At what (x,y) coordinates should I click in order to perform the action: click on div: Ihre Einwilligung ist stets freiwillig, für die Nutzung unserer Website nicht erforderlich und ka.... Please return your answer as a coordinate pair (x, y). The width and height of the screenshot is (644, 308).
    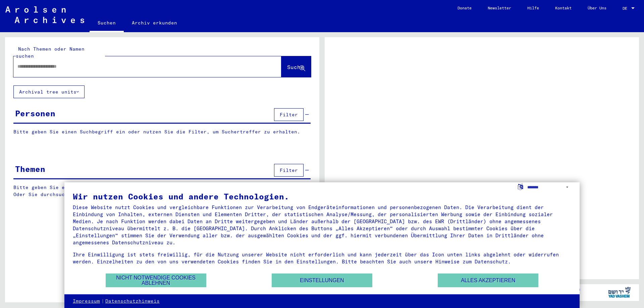
    Looking at the image, I should click on (322, 258).